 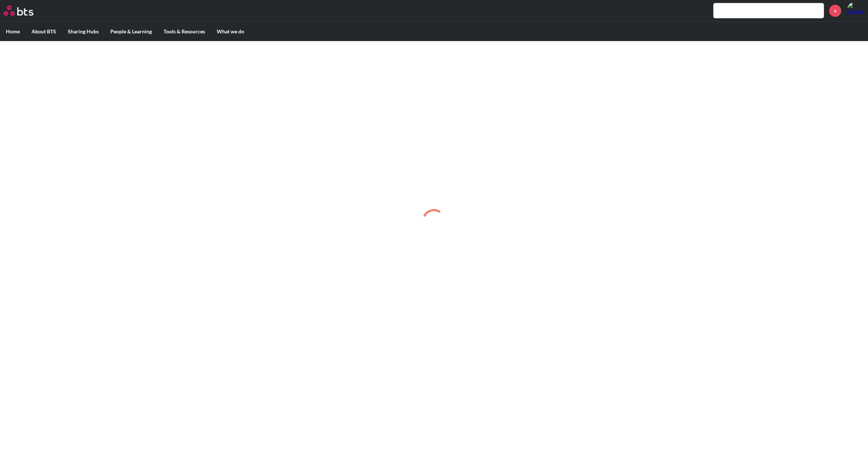 I want to click on label: What we do, so click(x=230, y=32).